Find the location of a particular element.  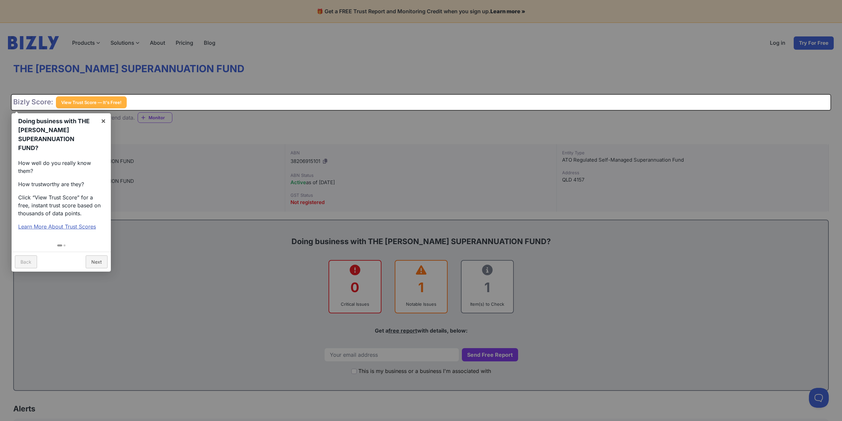

p: How trustworthy are they? is located at coordinates (61, 184).